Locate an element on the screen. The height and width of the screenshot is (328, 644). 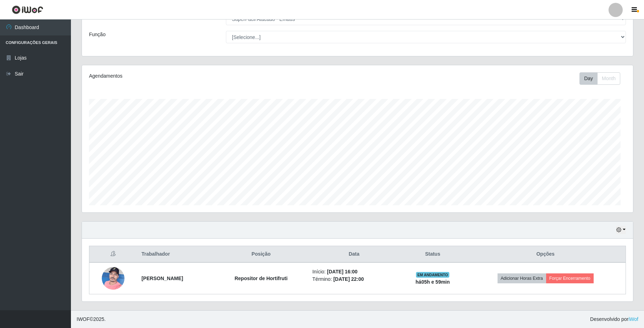
img: 1735860830923.jpeg is located at coordinates (113, 278).